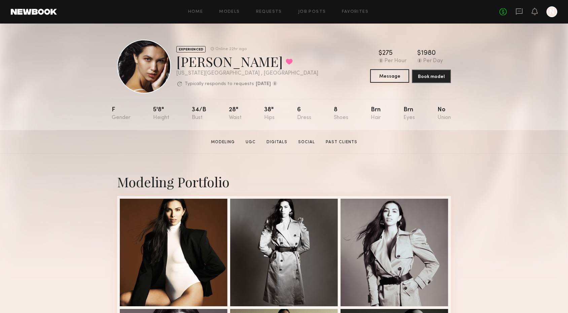 This screenshot has width=568, height=313. What do you see at coordinates (342, 142) in the screenshot?
I see `a: Past Clients` at bounding box center [342, 142].